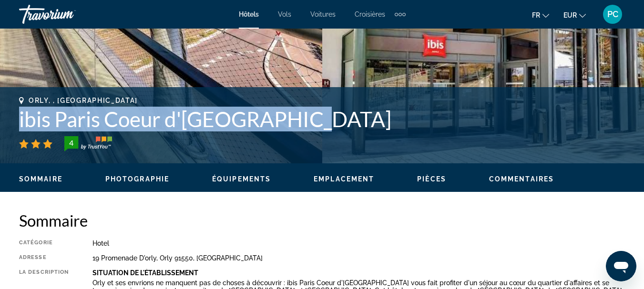 The image size is (644, 289). I want to click on div: Adresse, so click(44, 258).